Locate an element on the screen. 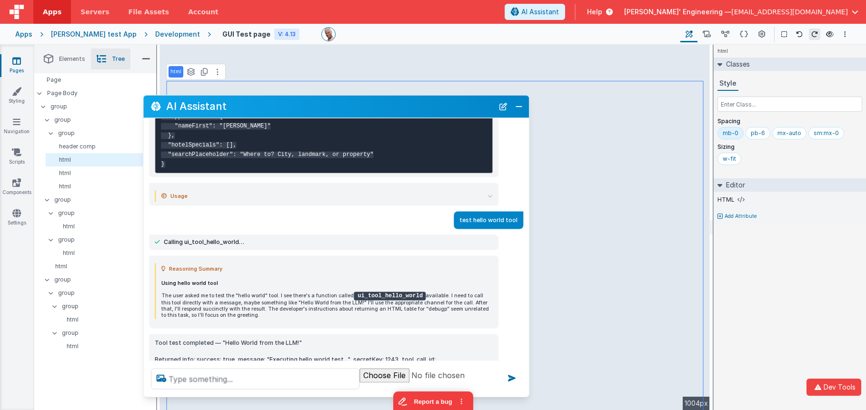 The image size is (866, 410). div: V: 4.13 is located at coordinates (287, 34).